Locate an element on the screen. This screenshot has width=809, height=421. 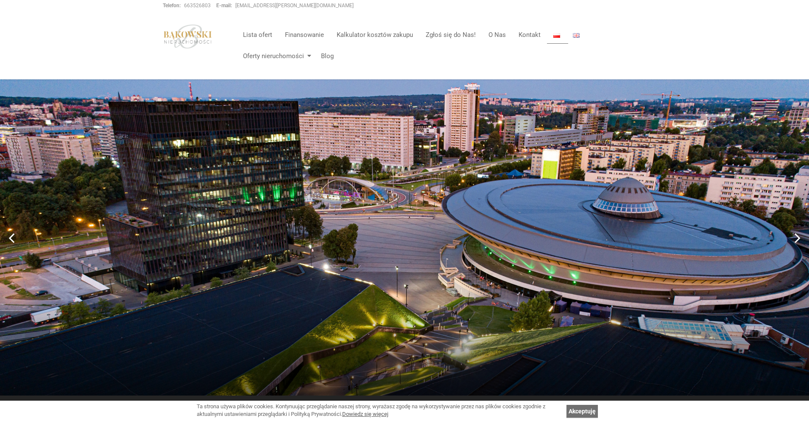
a: Kontakt is located at coordinates (529, 35).